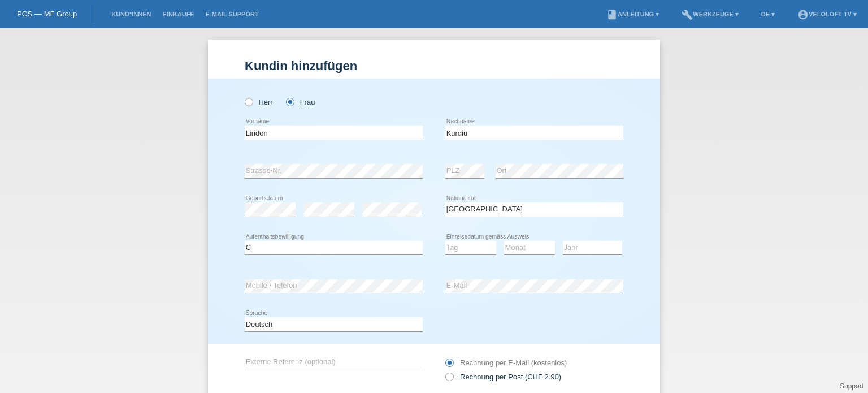  What do you see at coordinates (768, 14) in the screenshot?
I see `a: DE ▾` at bounding box center [768, 14].